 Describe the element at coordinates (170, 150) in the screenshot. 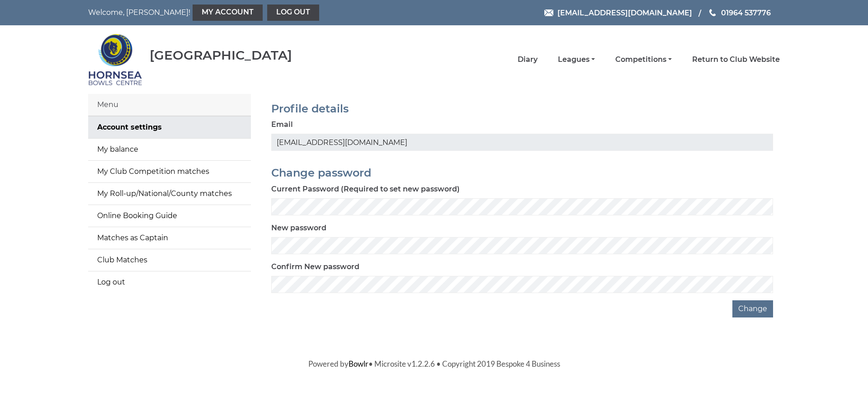

I see `a: My balance` at that location.